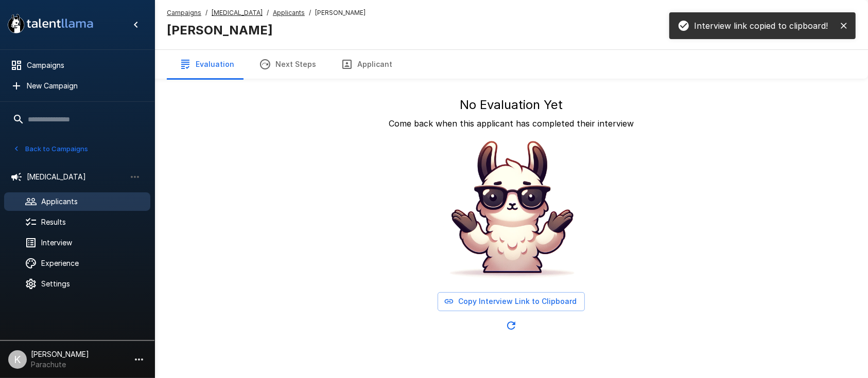 The image size is (868, 378). What do you see at coordinates (511, 211) in the screenshot?
I see `img: Animated document` at bounding box center [511, 211].